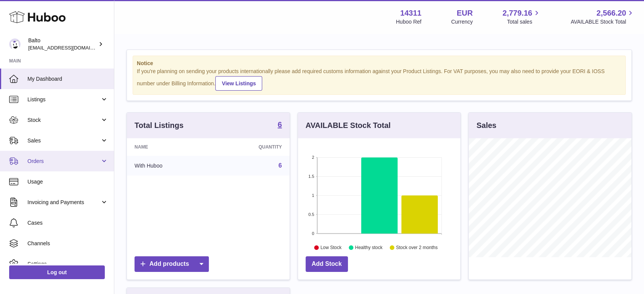 This screenshot has height=294, width=644. I want to click on strong: Notice, so click(379, 63).